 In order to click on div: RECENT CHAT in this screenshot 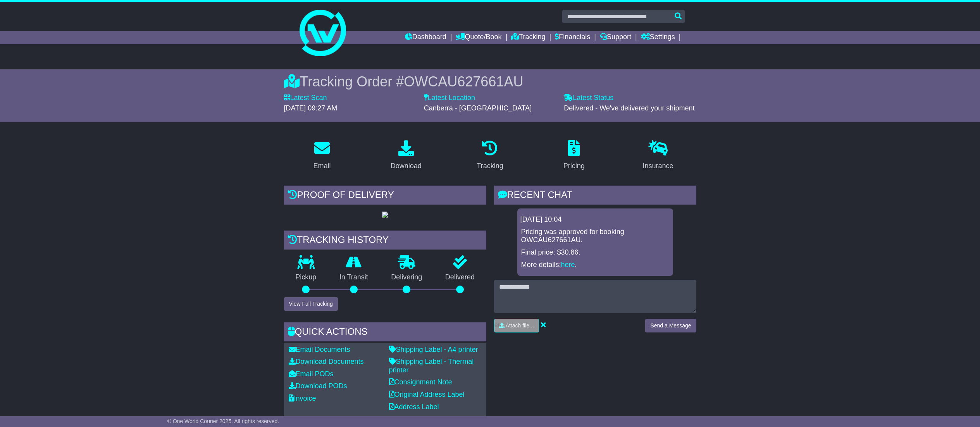, I will do `click(595, 196)`.